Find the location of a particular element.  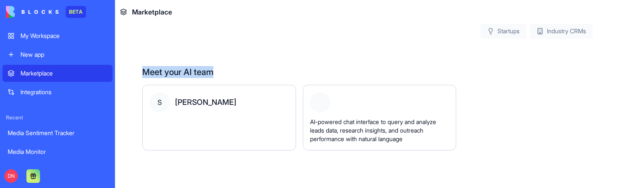

div: Media Sentiment Tracker is located at coordinates (58, 133).